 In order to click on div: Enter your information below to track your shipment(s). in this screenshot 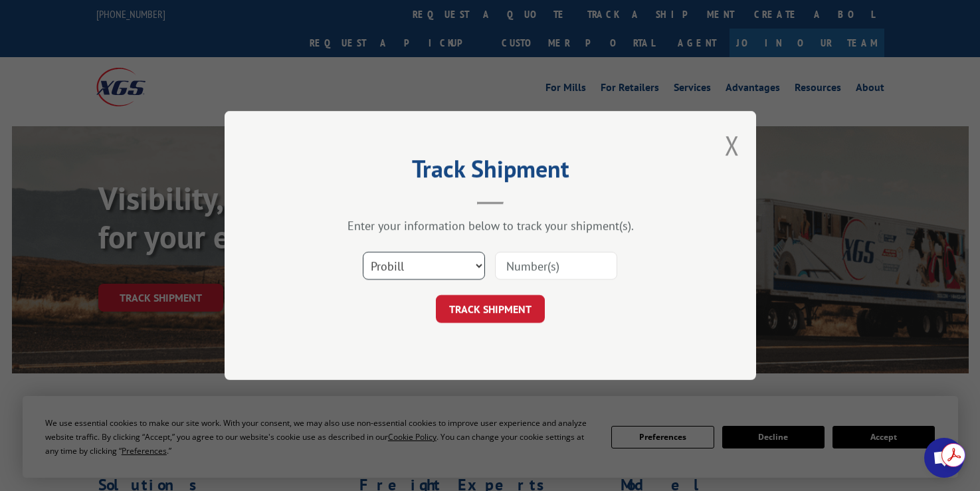, I will do `click(491, 225)`.